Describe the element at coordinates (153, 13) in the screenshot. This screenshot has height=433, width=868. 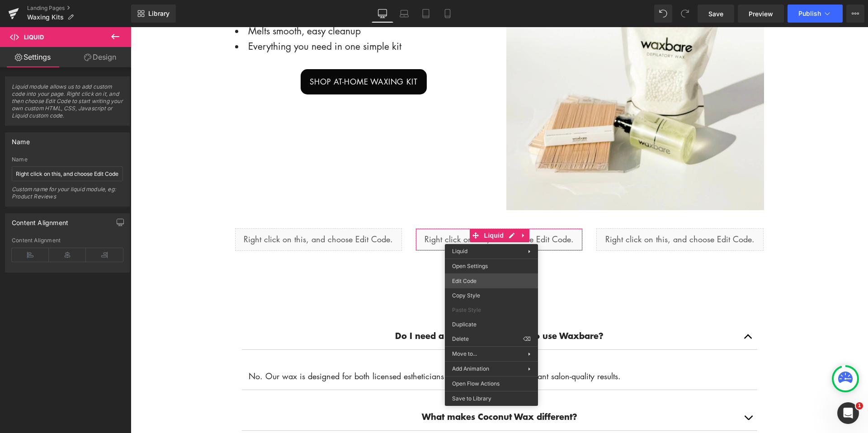
I see `a: New Library` at that location.